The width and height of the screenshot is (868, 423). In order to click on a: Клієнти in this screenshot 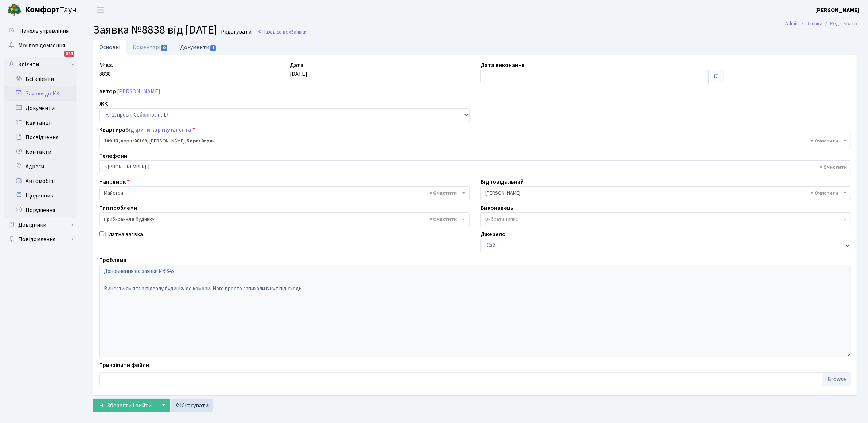, I will do `click(40, 65)`.